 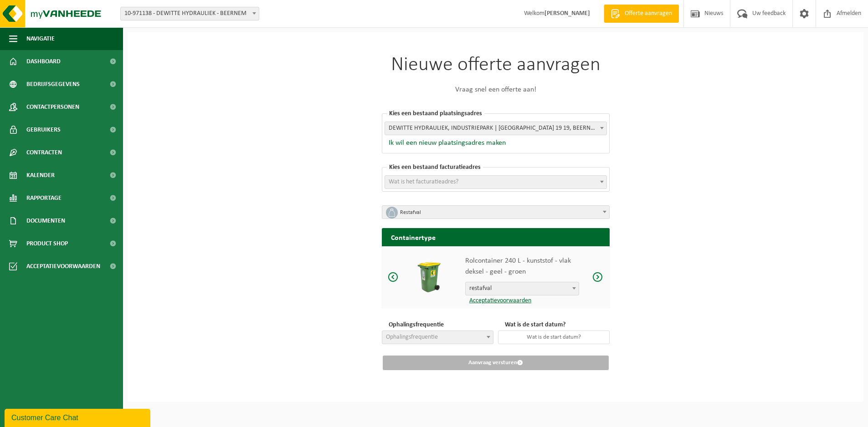 I want to click on p: Rolcontainer 240 L - kunststof - vlak deksel - geel - groen, so click(x=522, y=266).